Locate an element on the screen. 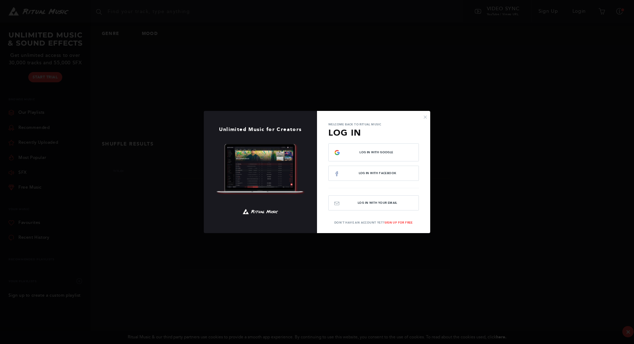 This screenshot has height=344, width=634. h3: Log In is located at coordinates (373, 133).